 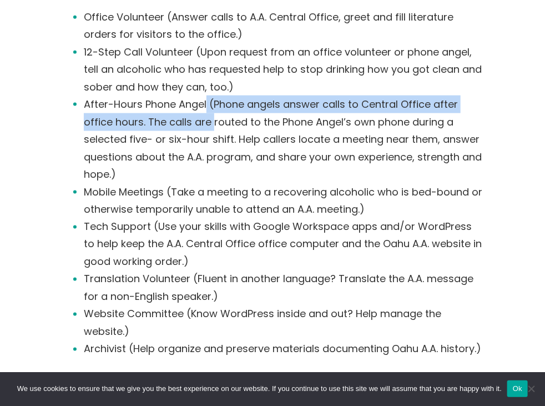 I want to click on li: Tech Support (Use your skills with Google Workspace apps and/or WordPress to help keep the A.A. C..., so click(x=284, y=244).